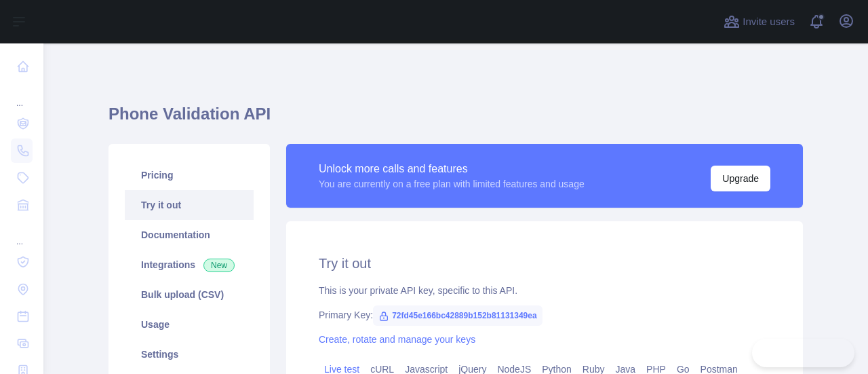 The width and height of the screenshot is (868, 374). I want to click on span: New, so click(219, 265).